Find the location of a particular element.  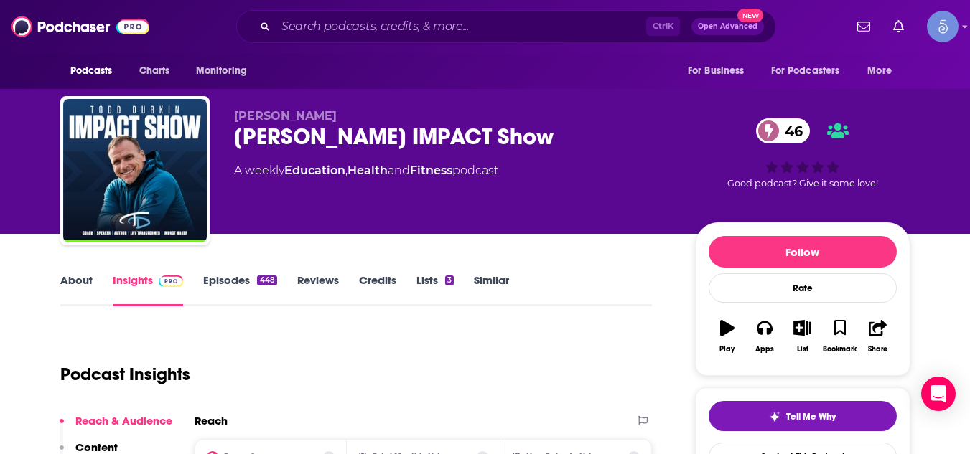

span: and is located at coordinates (398, 170).